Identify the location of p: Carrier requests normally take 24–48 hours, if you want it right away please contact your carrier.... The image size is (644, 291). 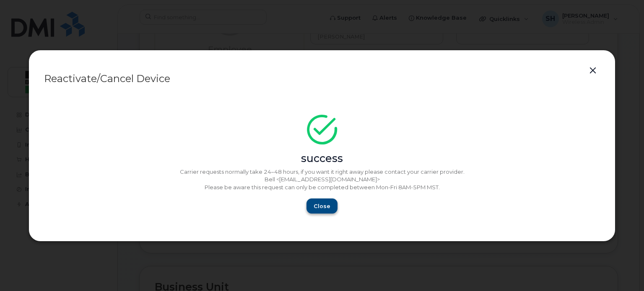
(322, 172).